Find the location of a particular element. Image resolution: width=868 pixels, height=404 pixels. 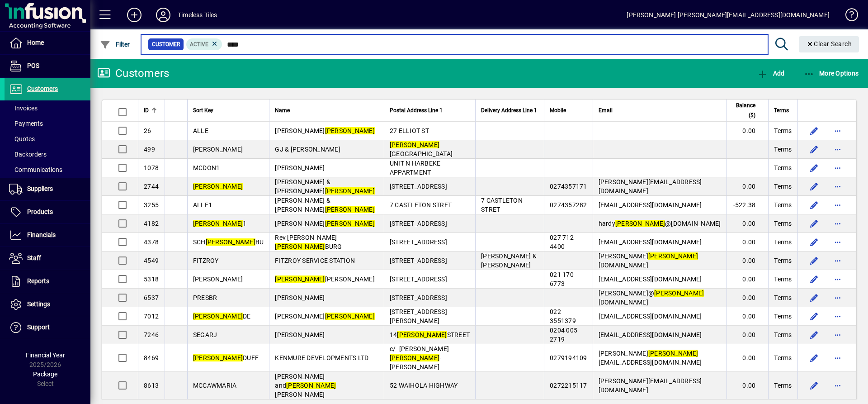

button: More Options is located at coordinates (831, 74).